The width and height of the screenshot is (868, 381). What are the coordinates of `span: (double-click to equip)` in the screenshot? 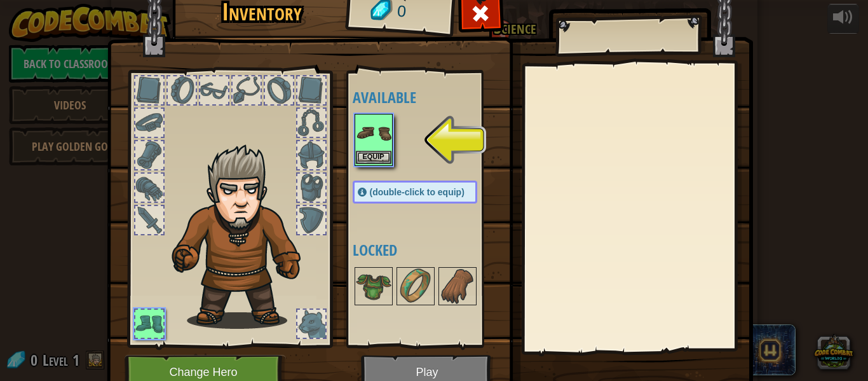 It's located at (417, 192).